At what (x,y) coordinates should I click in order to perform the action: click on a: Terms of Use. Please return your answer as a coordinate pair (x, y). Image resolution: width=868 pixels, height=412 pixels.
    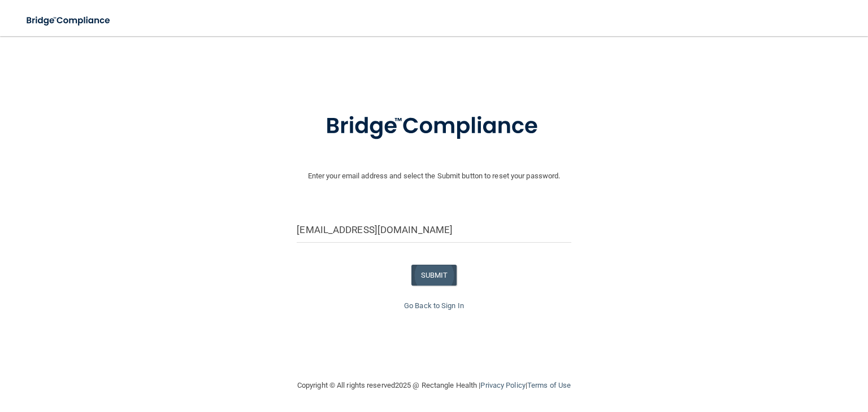
    Looking at the image, I should click on (549, 385).